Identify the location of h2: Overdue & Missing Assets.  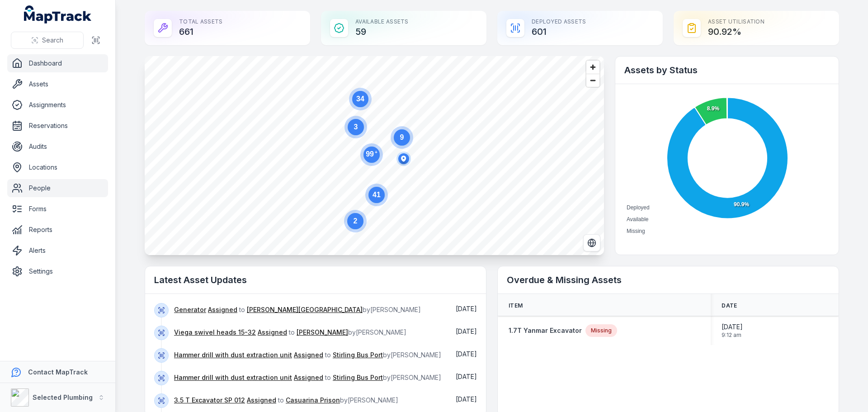
(668, 280).